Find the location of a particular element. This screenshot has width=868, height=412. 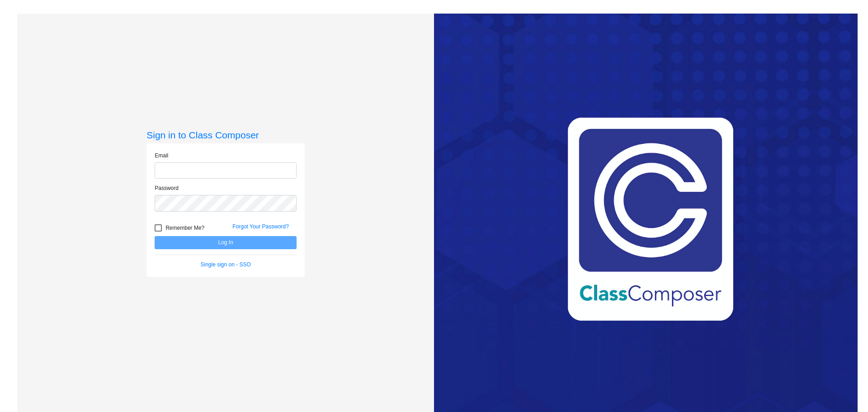

label: Password is located at coordinates (166, 188).